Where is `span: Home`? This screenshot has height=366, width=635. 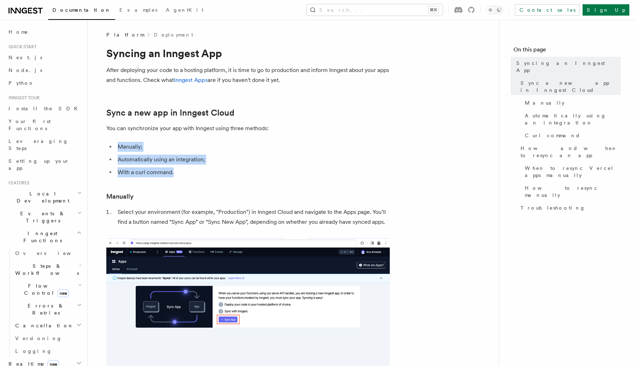
span: Home is located at coordinates (18, 32).